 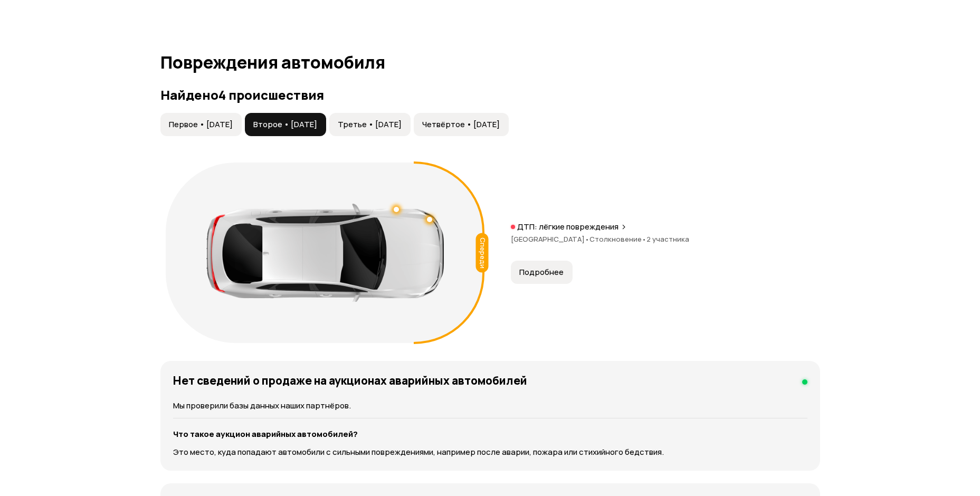 I want to click on span: Столкновение, so click(x=618, y=239).